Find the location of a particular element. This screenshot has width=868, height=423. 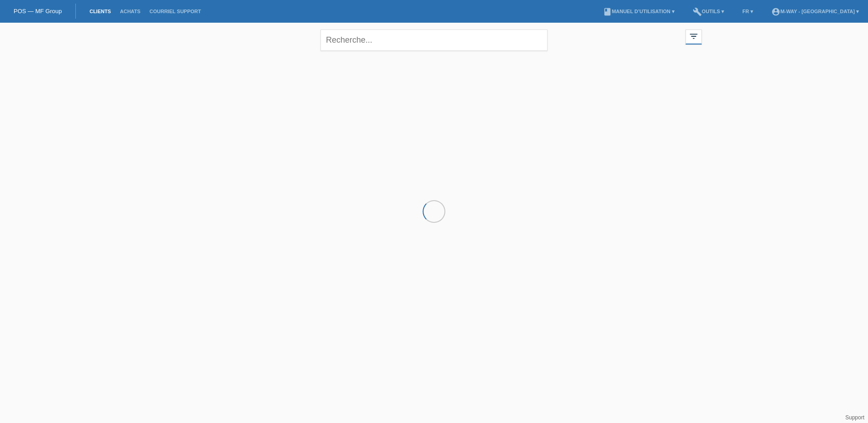

a: buildOutils ▾ is located at coordinates (708, 11).